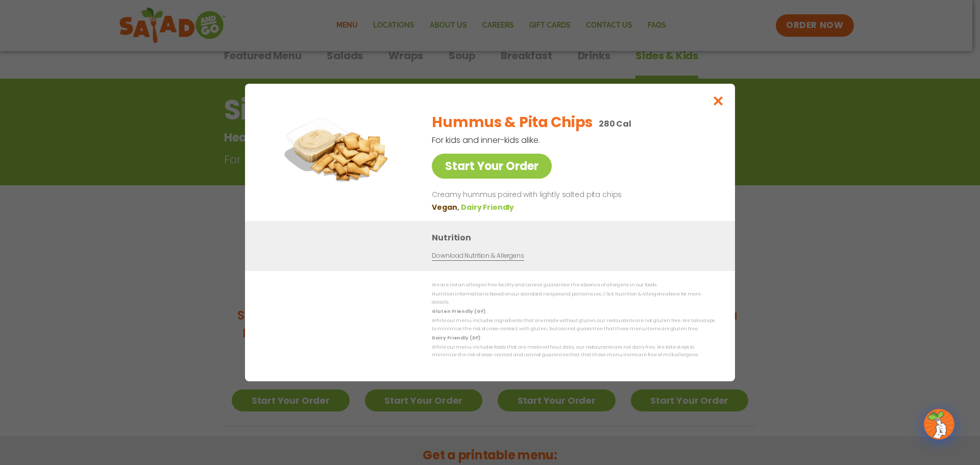 The image size is (980, 465). I want to click on p: While our menu includes foods that are made without dairy, our restaurants are not dairy free. We..., so click(573, 352).